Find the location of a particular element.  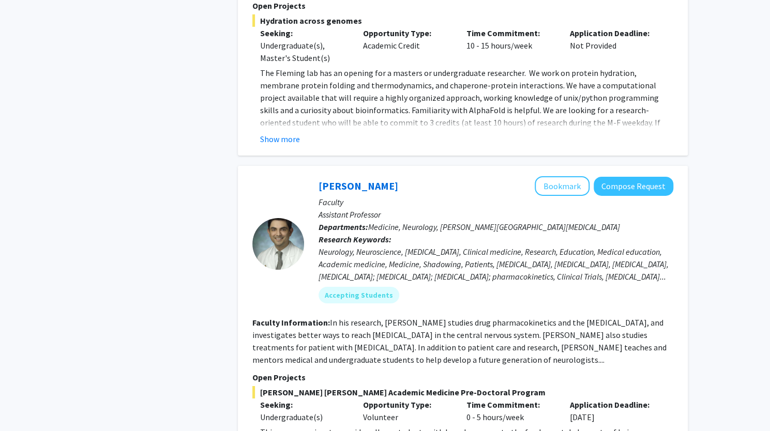

p: Open Projects is located at coordinates (463, 378).